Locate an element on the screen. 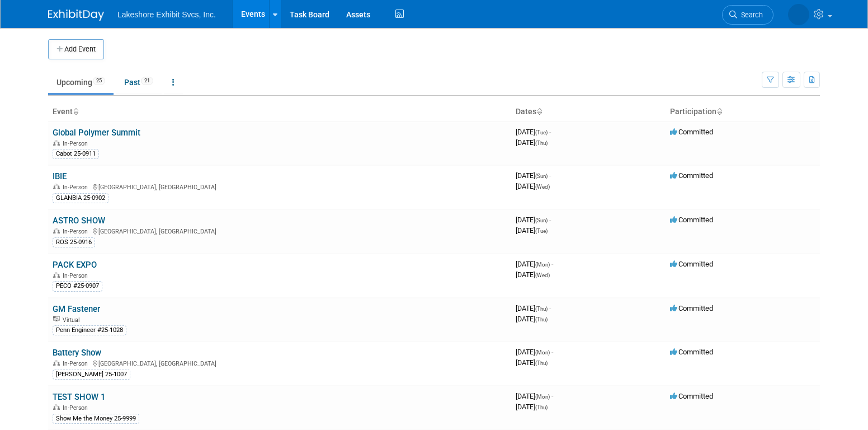 The height and width of the screenshot is (430, 868). a: Sort by Start Date is located at coordinates (539, 111).